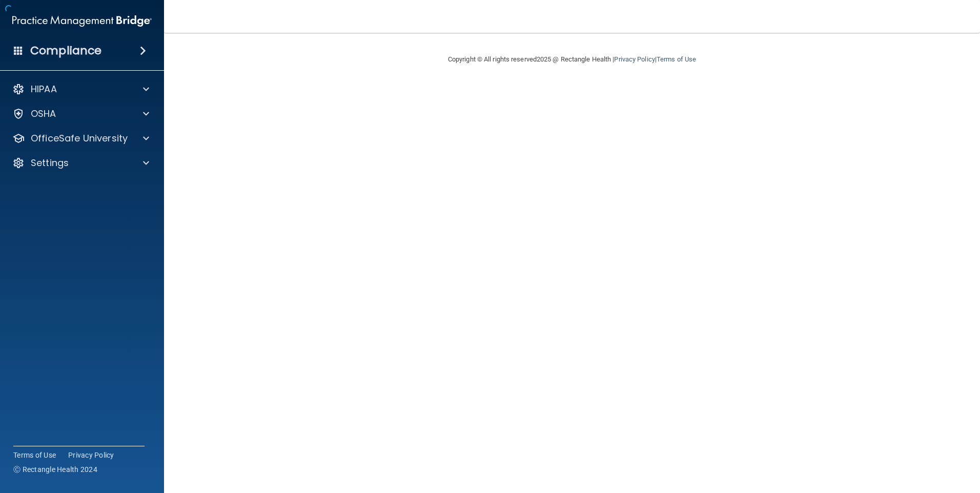 This screenshot has height=493, width=980. Describe the element at coordinates (79, 138) in the screenshot. I see `p: OfficeSafe University` at that location.